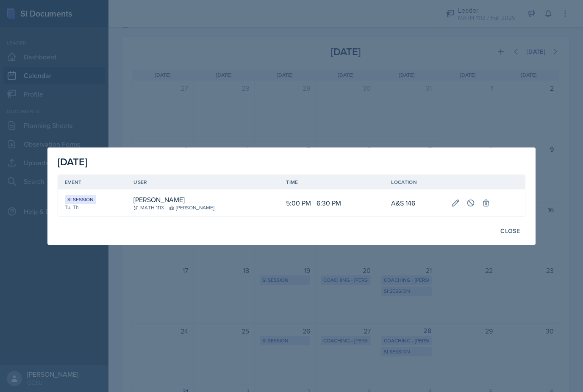 This screenshot has height=392, width=583. Describe the element at coordinates (510, 231) in the screenshot. I see `button: Close` at that location.